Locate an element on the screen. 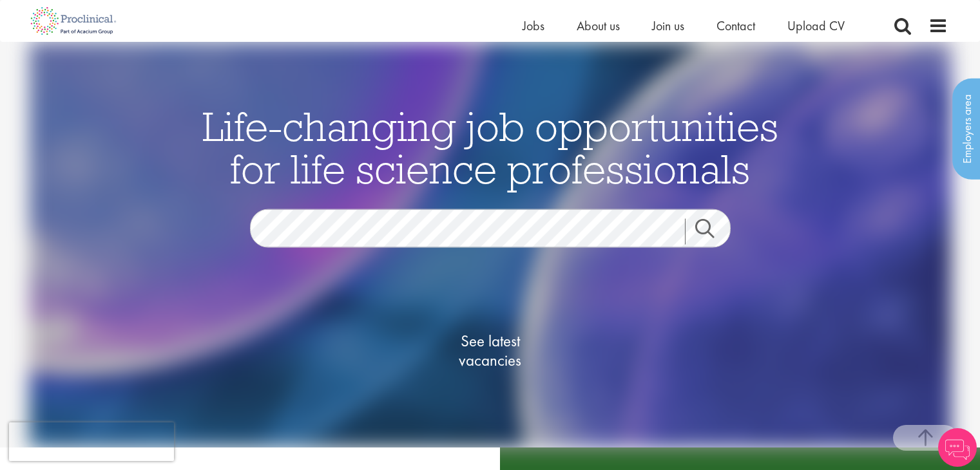 Image resolution: width=980 pixels, height=470 pixels. a: Job search submit button is located at coordinates (713, 231).